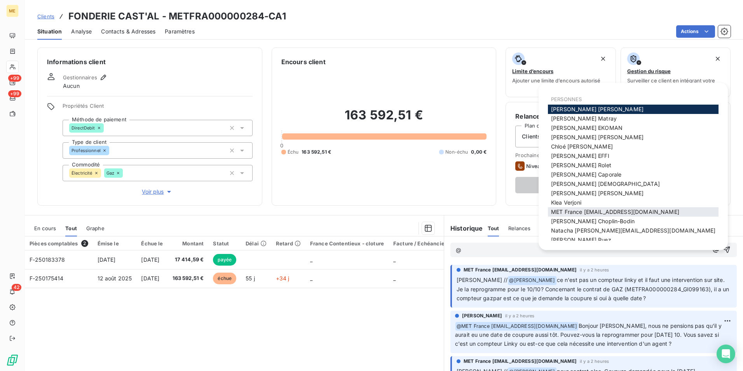 Image resolution: width=743 pixels, height=371 pixels. Describe the element at coordinates (566, 99) in the screenshot. I see `span: PERSONNES` at that location.